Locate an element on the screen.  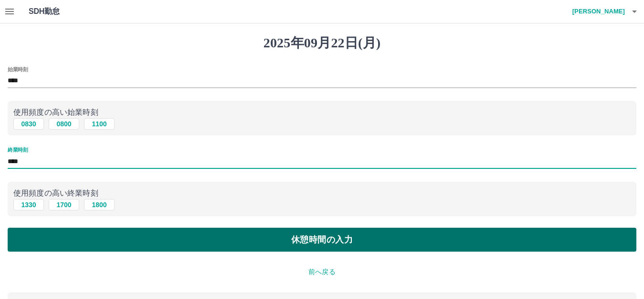
button: 0830 is located at coordinates (29, 124).